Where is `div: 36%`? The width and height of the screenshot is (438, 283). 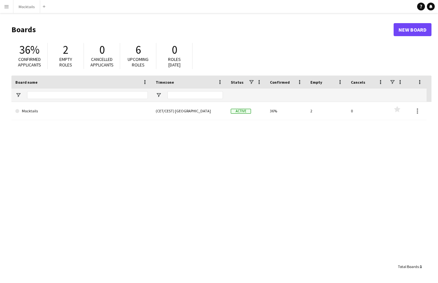 div: 36% is located at coordinates (286, 111).